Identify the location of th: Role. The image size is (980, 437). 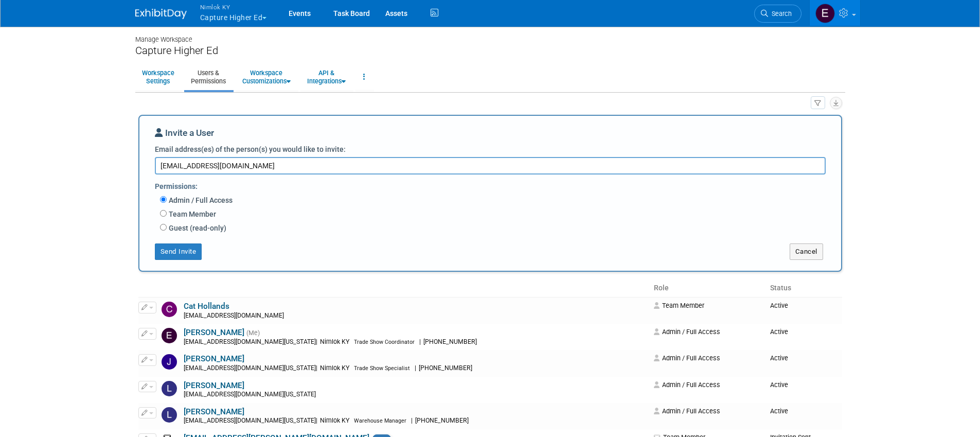
(708, 288).